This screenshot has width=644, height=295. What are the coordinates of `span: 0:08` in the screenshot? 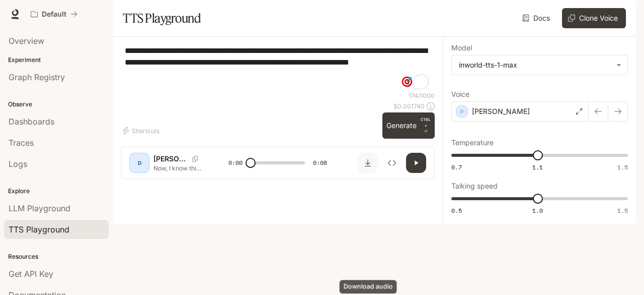 It's located at (320, 163).